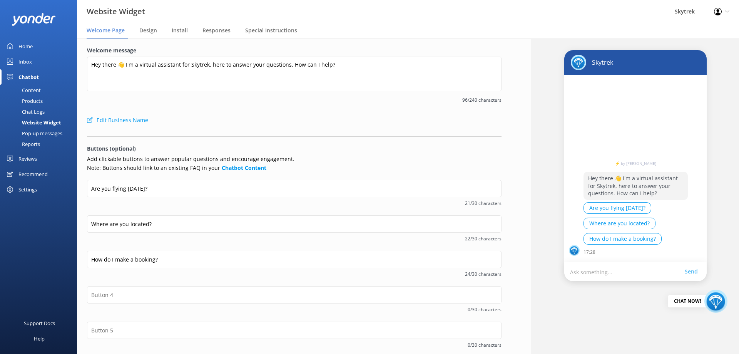 Image resolution: width=739 pixels, height=354 pixels. What do you see at coordinates (271, 30) in the screenshot?
I see `span: Special Instructions` at bounding box center [271, 30].